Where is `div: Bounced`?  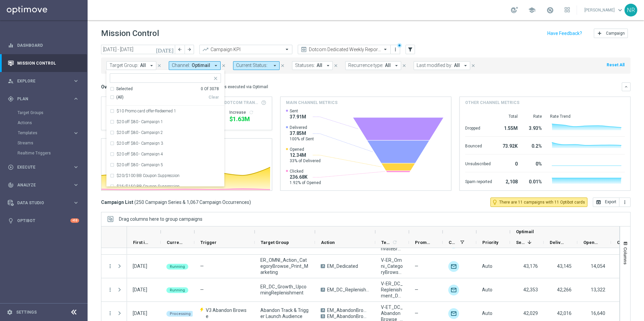
div: Bounced is located at coordinates (478, 145).